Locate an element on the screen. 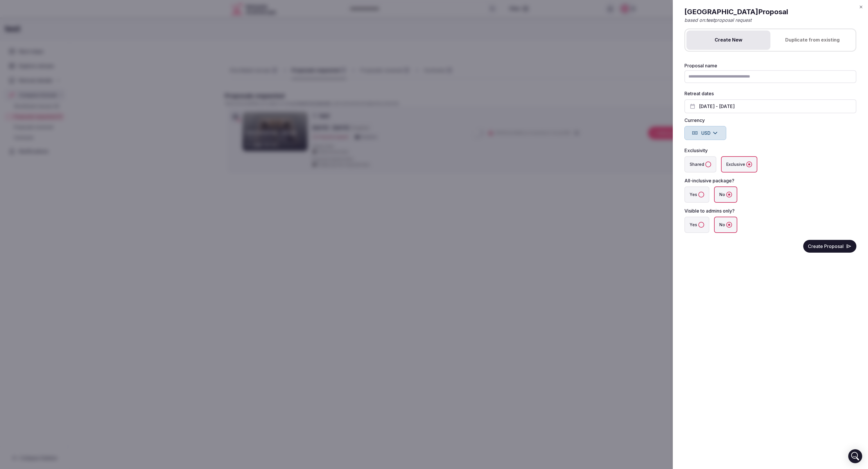 Image resolution: width=868 pixels, height=469 pixels. label: Retreat dates is located at coordinates (699, 93).